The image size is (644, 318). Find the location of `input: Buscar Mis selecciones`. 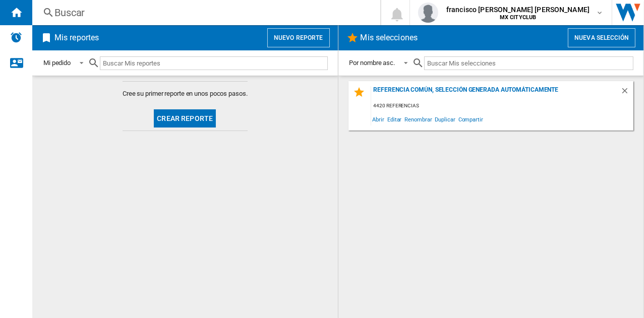

input: Buscar Mis selecciones is located at coordinates (528, 63).